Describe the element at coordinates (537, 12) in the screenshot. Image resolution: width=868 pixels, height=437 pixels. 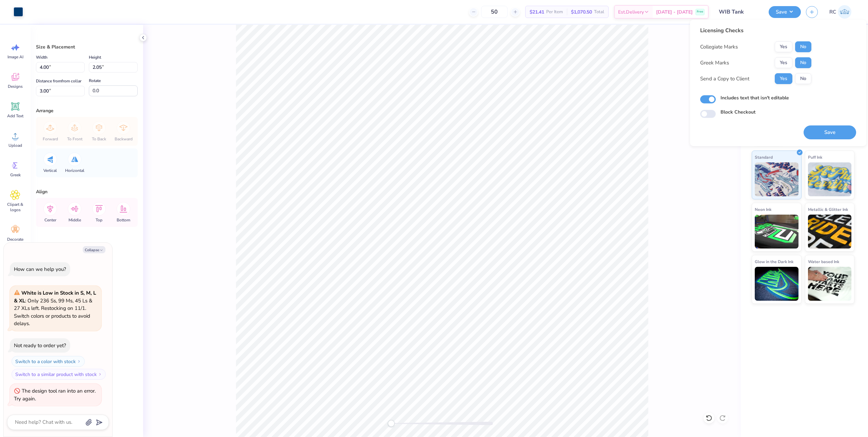
I see `span: $21.41` at that location.